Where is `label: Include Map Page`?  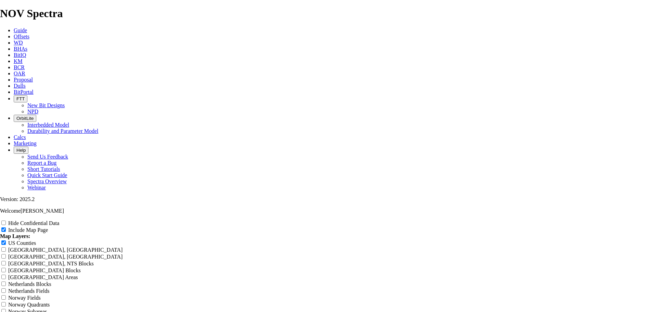
label: Include Map Page is located at coordinates (28, 230).